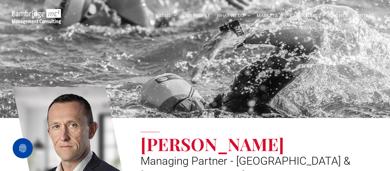 The height and width of the screenshot is (171, 390). I want to click on a: OUR PEOPLE, so click(196, 15).